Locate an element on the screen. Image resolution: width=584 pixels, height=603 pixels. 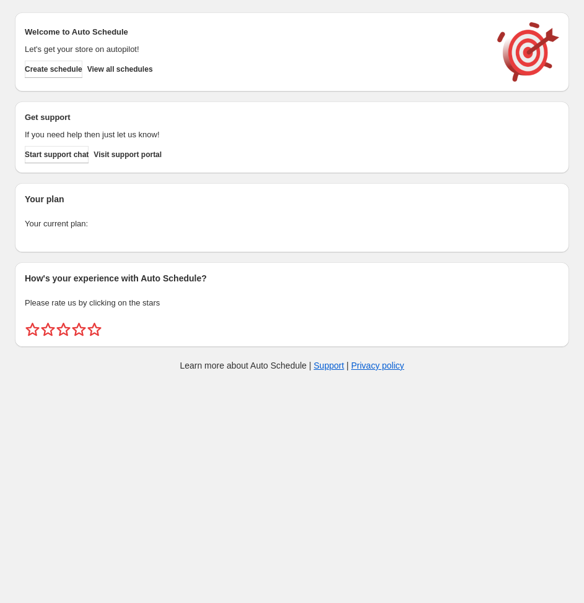
span: Visit support portal is located at coordinates (127, 155).